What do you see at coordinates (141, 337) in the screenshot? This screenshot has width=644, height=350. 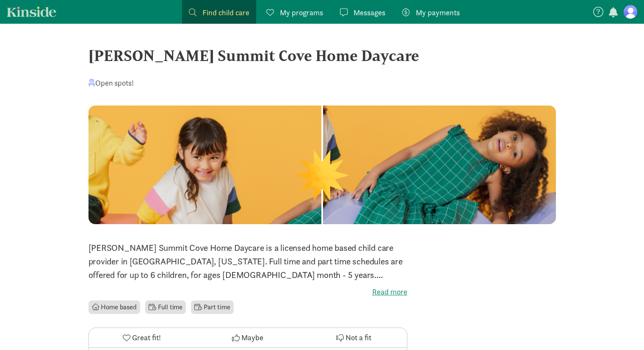 I see `button: Great fit!` at bounding box center [141, 337].